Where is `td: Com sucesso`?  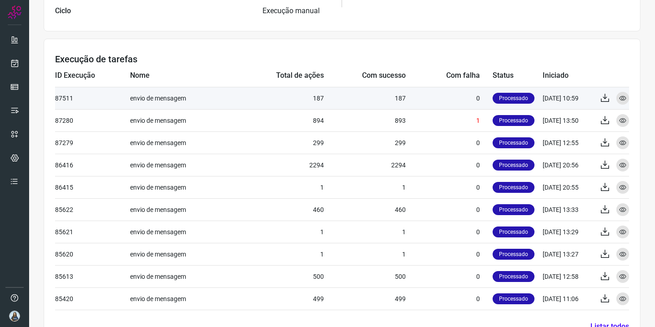
td: Com sucesso is located at coordinates (365, 76).